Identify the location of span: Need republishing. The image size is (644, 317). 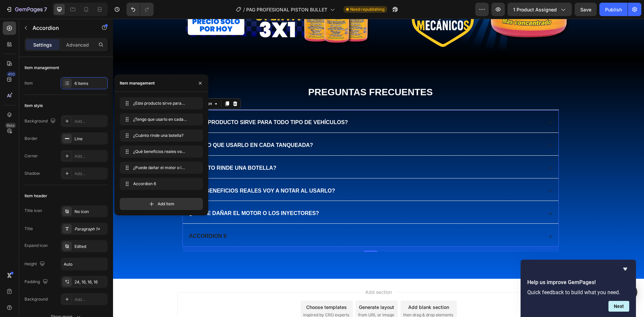
(367, 9).